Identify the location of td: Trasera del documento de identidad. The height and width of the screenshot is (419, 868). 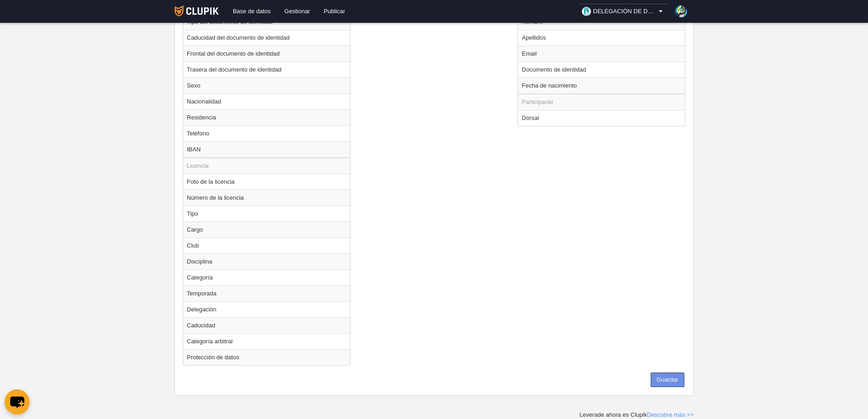
(267, 69).